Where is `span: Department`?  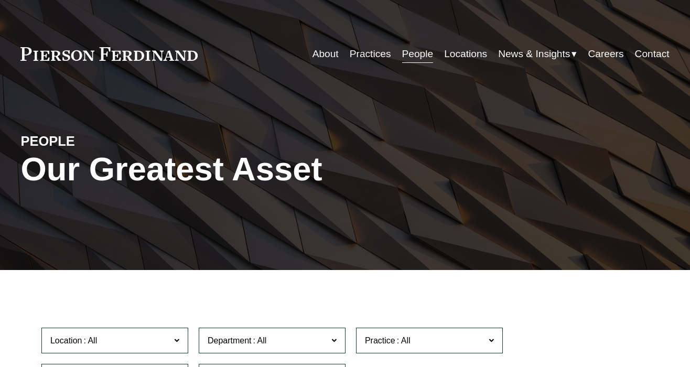 span: Department is located at coordinates (230, 340).